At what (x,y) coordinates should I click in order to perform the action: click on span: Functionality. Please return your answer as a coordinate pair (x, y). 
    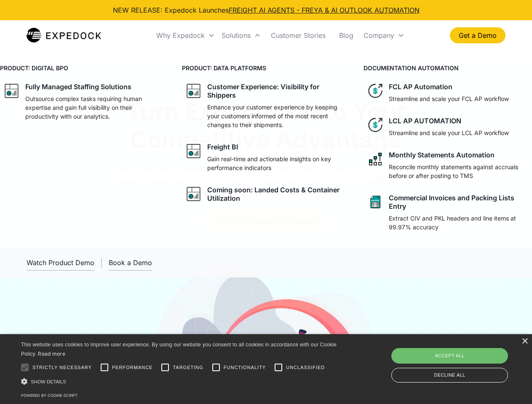
    Looking at the image, I should click on (245, 367).